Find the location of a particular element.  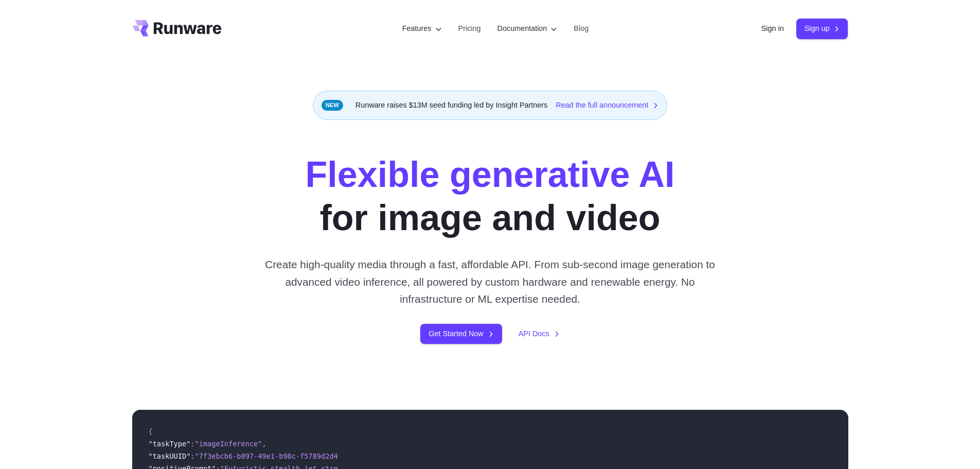

a: Sign in is located at coordinates (773, 28).